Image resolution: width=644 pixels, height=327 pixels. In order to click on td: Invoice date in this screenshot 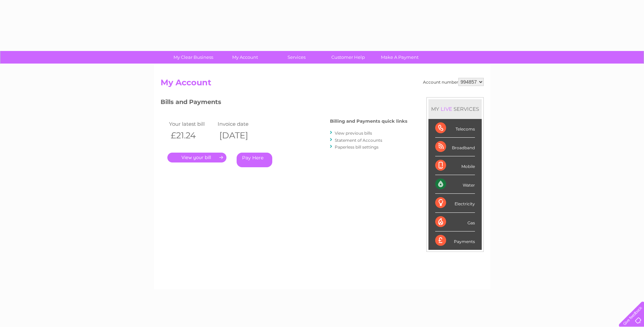, I will do `click(240, 124)`.